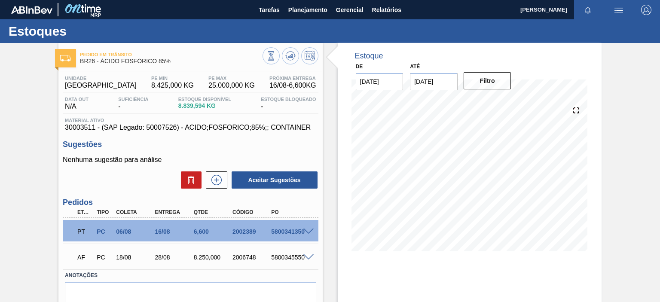 This screenshot has width=660, height=302. Describe the element at coordinates (85, 257) in the screenshot. I see `div: Aguardando Faturamento` at that location.